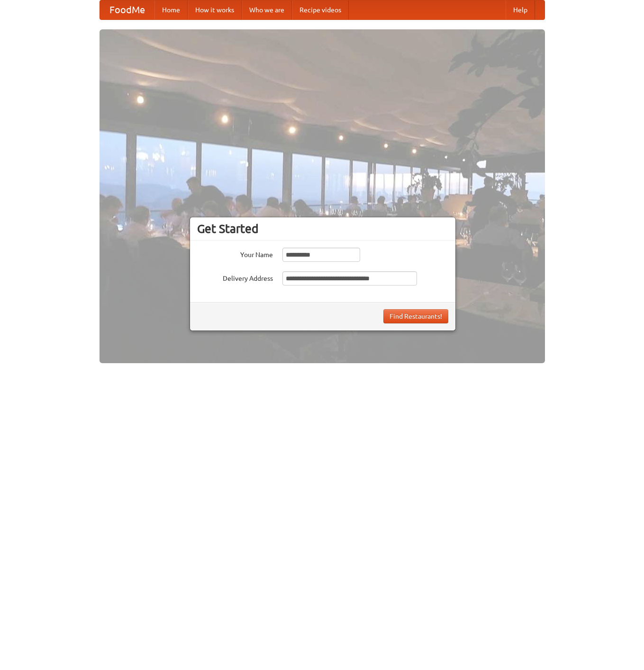 This screenshot has width=644, height=670. I want to click on label: Delivery Address, so click(235, 277).